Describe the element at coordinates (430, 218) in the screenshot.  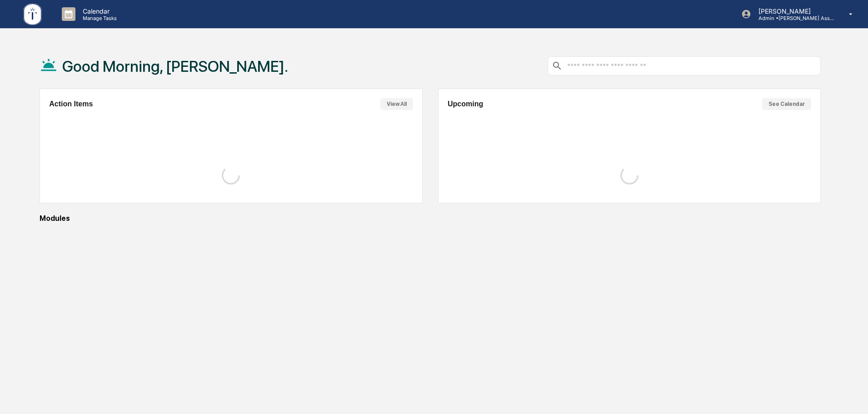
I see `div: Modules` at that location.